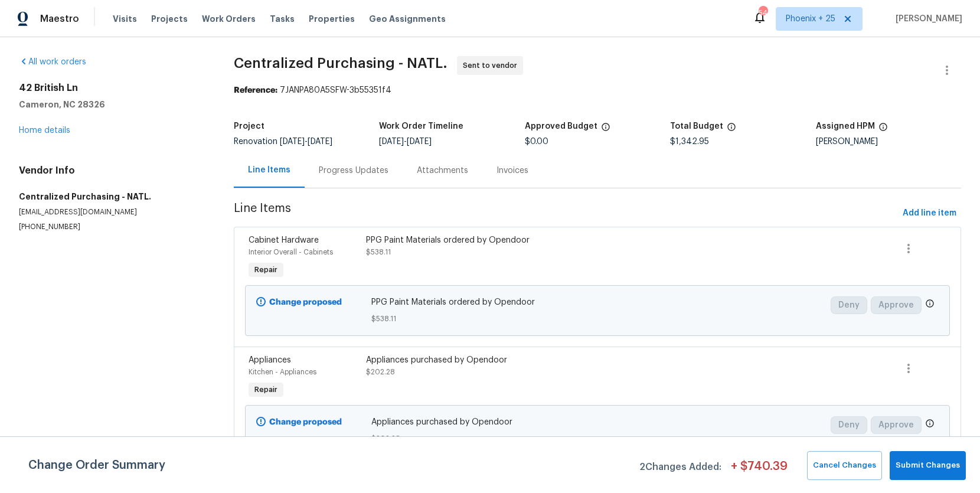 The width and height of the screenshot is (980, 493). What do you see at coordinates (930, 213) in the screenshot?
I see `button: Add line item` at bounding box center [930, 213].